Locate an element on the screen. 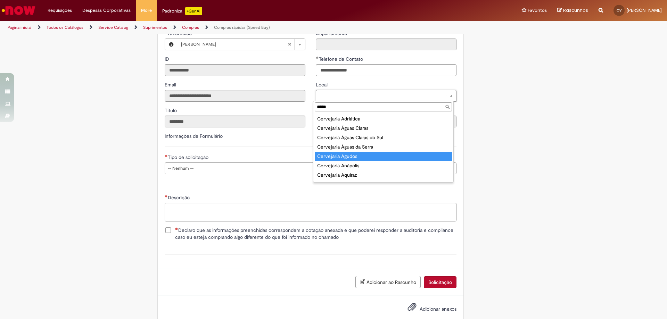 The image size is (667, 319). div: Cervejaria Águas Claras do Sul is located at coordinates (383, 138).